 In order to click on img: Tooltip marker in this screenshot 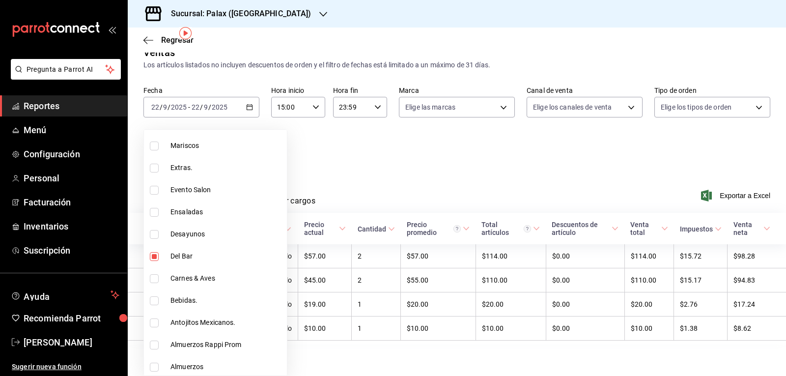, I will do `click(185, 33)`.